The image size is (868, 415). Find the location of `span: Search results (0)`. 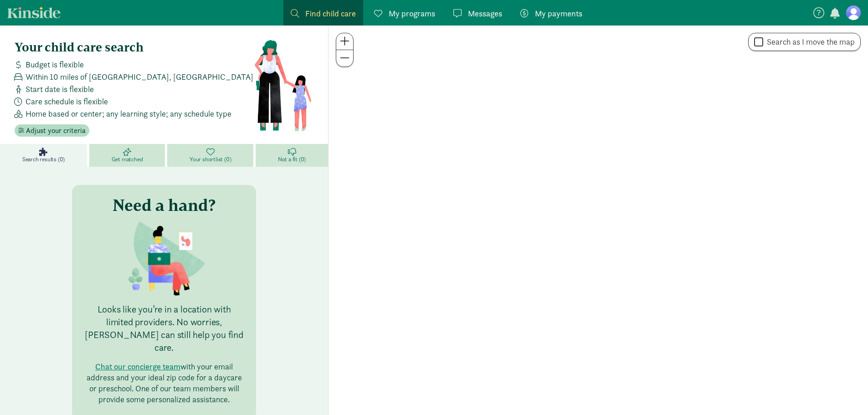

span: Search results (0) is located at coordinates (44, 159).